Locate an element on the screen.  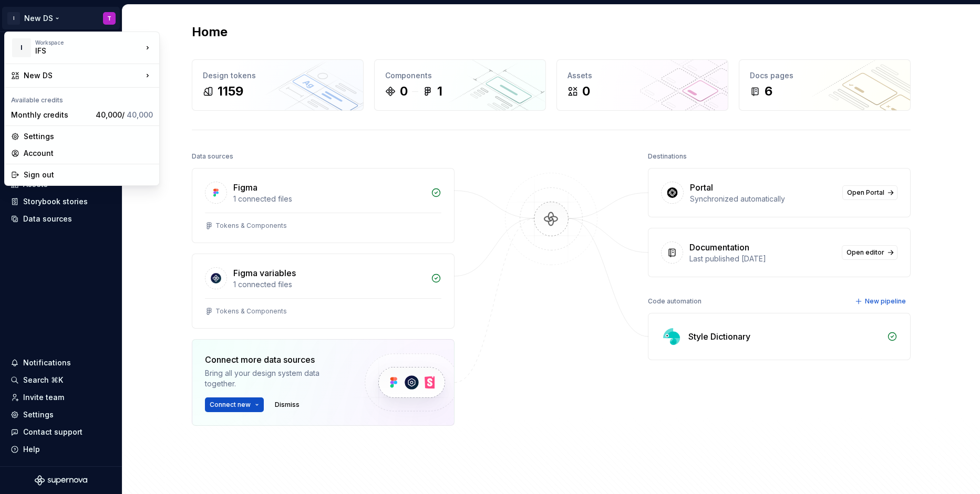
div: New DS is located at coordinates (83, 75).